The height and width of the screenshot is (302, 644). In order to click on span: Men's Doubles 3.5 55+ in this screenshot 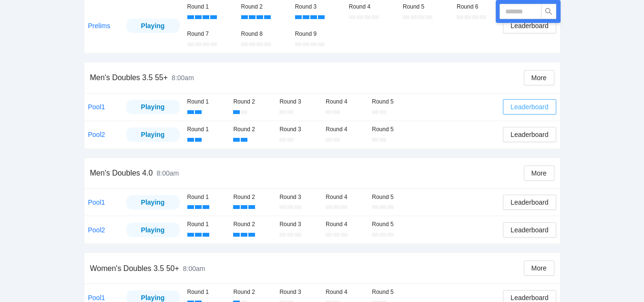, I will do `click(129, 78)`.